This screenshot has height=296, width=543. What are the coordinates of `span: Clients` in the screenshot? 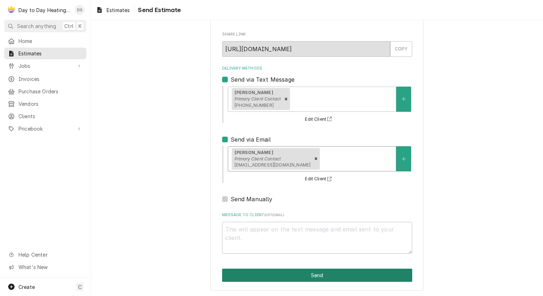 It's located at (50, 116).